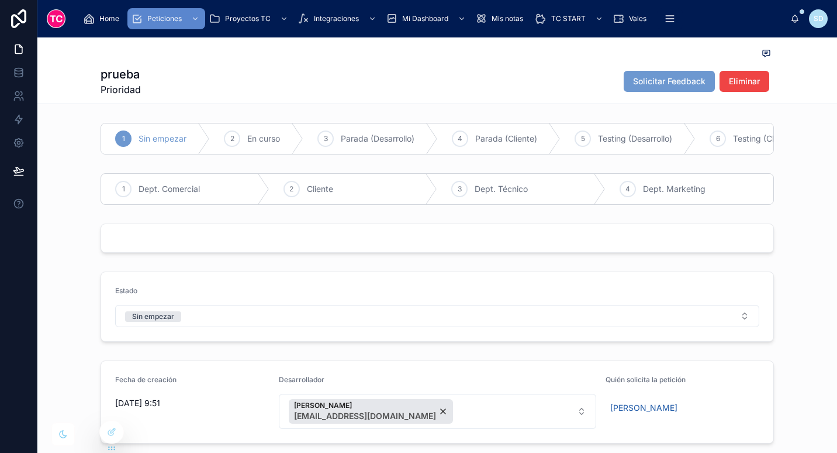  Describe the element at coordinates (378, 139) in the screenshot. I see `span: Parada (Desarrollo)` at that location.